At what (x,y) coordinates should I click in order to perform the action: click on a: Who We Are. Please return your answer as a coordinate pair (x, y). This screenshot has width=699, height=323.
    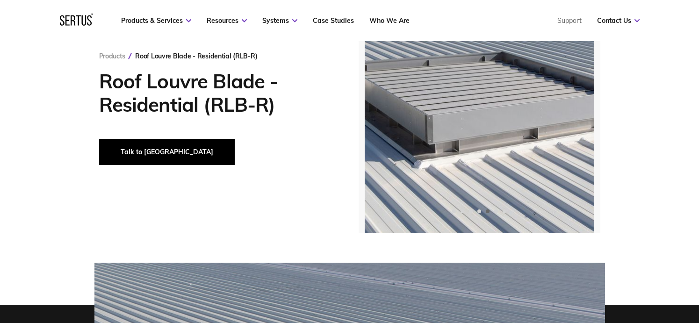
    Looking at the image, I should click on (389, 21).